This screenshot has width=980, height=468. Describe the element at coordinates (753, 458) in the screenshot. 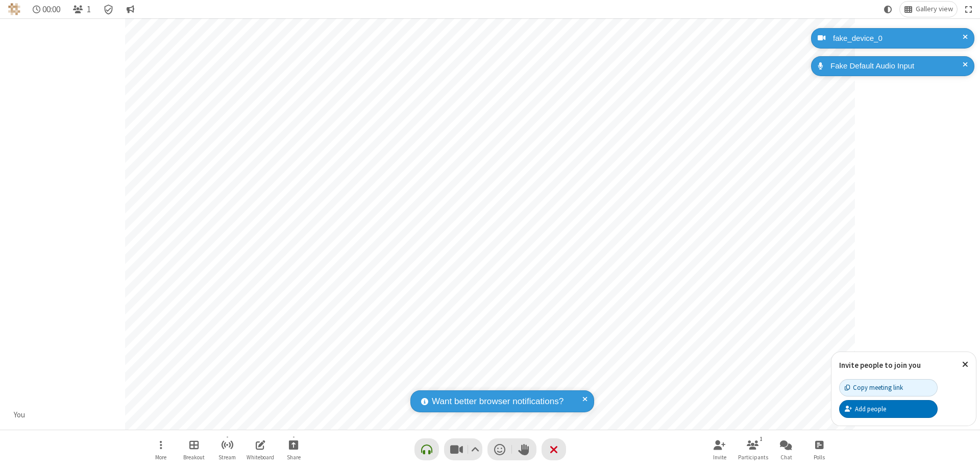

I see `span: Participants` at that location.